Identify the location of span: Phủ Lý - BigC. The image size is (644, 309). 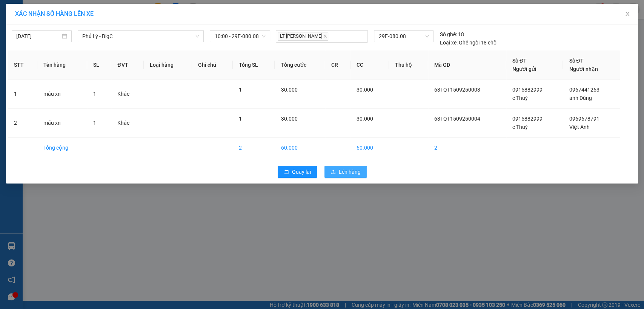
(141, 36).